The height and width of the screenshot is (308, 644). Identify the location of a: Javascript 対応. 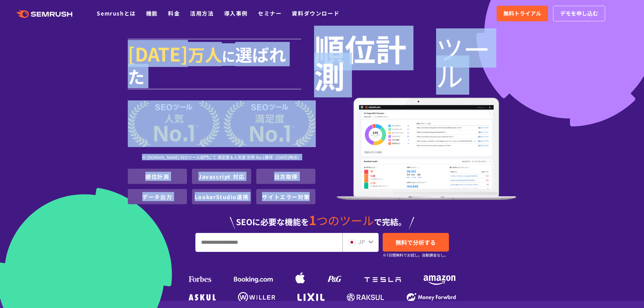
(221, 177).